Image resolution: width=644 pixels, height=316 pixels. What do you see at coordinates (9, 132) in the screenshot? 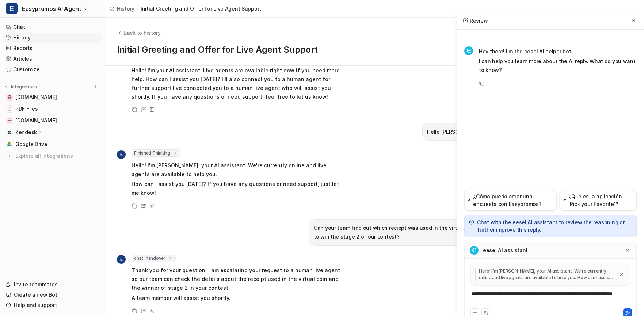
I see `img: Zendesk` at bounding box center [9, 132].